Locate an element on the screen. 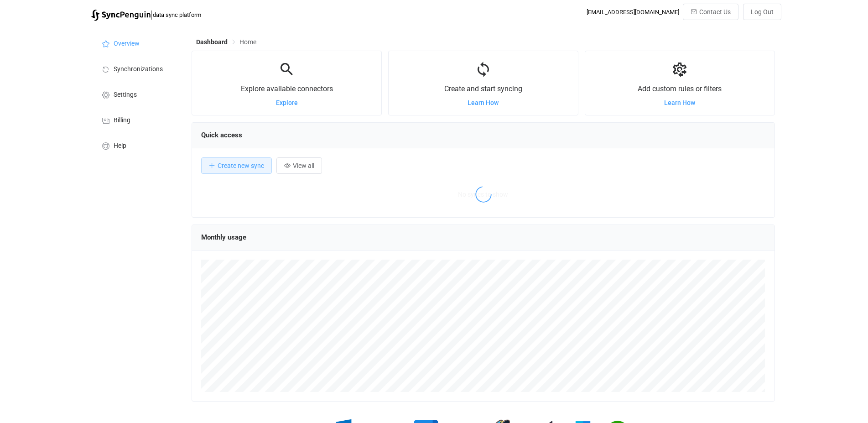 Image resolution: width=868 pixels, height=423 pixels. button: Contact Us is located at coordinates (710, 12).